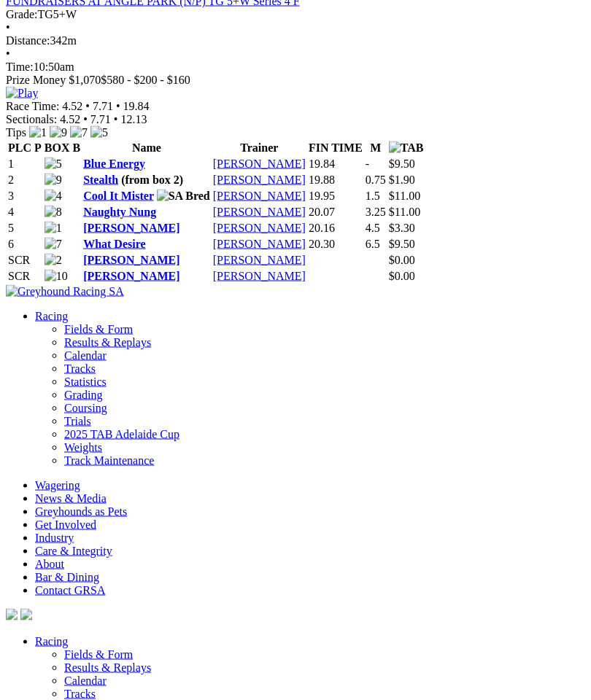 The width and height of the screenshot is (591, 700). Describe the element at coordinates (38, 147) in the screenshot. I see `span: P` at that location.